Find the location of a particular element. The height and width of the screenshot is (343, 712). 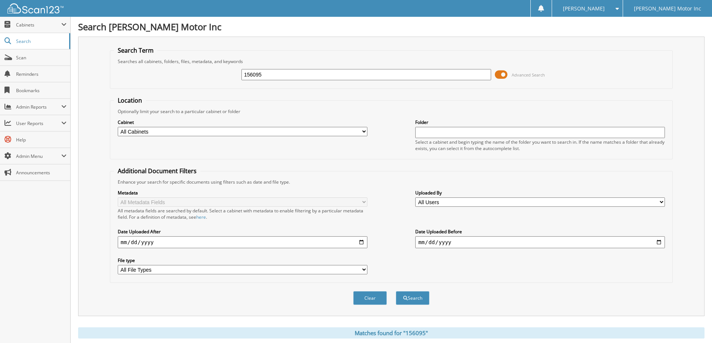

span: Admin Reports is located at coordinates (38, 107).